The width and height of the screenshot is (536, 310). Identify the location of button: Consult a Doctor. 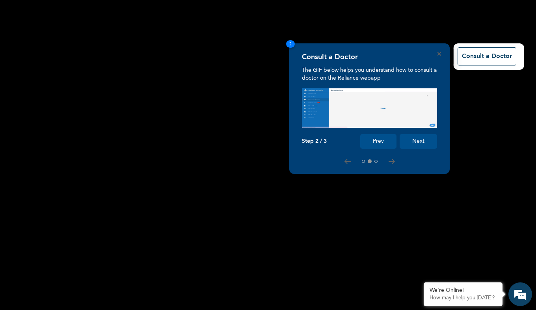
(487, 56).